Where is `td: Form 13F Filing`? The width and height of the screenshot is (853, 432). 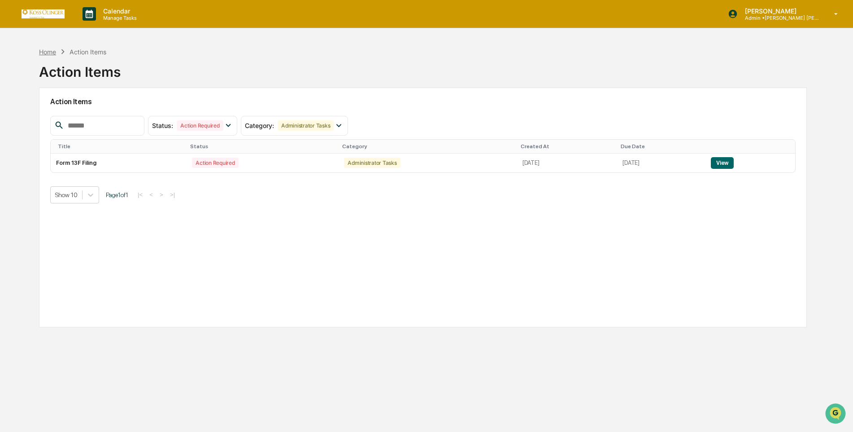
td: Form 13F Filing is located at coordinates (118, 163).